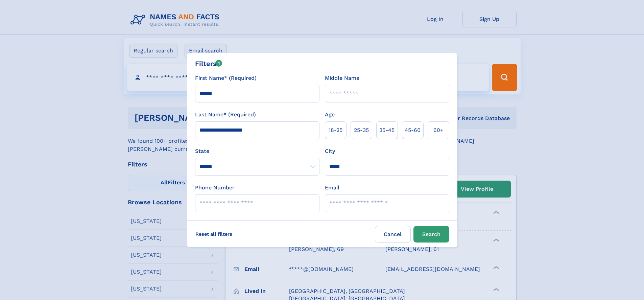 The height and width of the screenshot is (300, 644). What do you see at coordinates (330, 151) in the screenshot?
I see `label: City` at bounding box center [330, 151].